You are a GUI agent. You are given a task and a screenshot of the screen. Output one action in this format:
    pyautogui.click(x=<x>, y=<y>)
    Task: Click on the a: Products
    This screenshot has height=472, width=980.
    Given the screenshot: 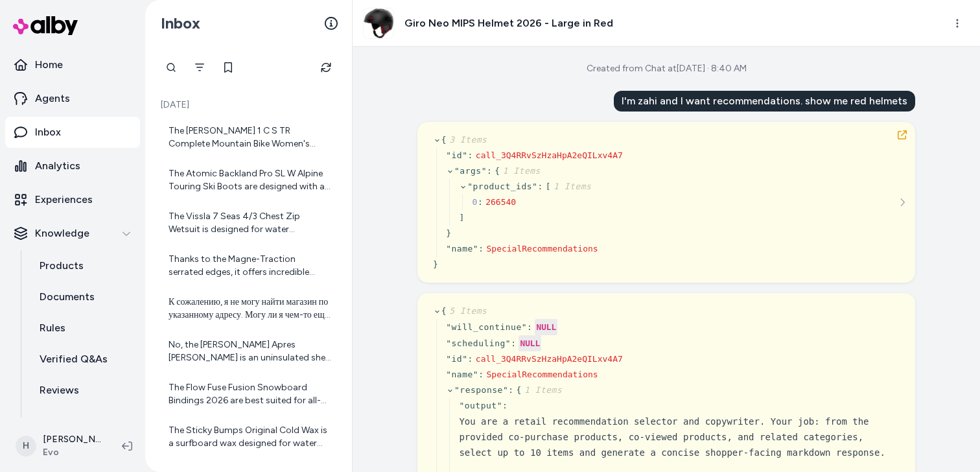 What is the action you would take?
    pyautogui.click(x=83, y=266)
    